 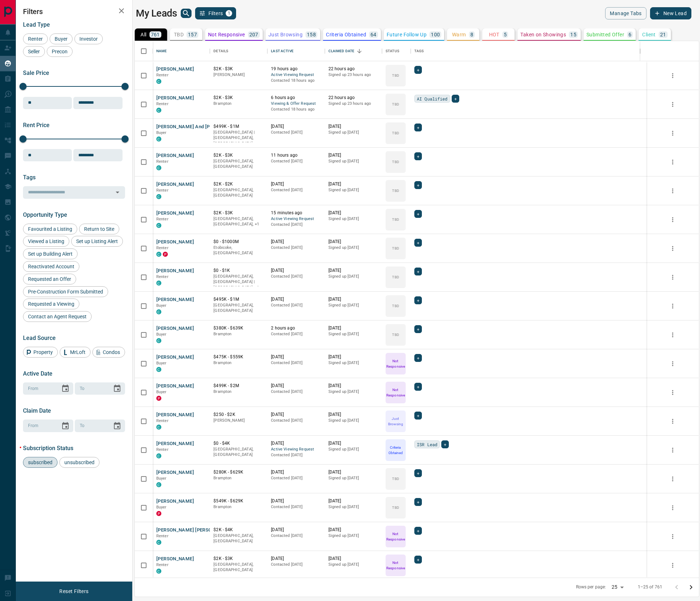 What do you see at coordinates (296, 69) in the screenshot?
I see `p: 19 hours ago` at bounding box center [296, 69].